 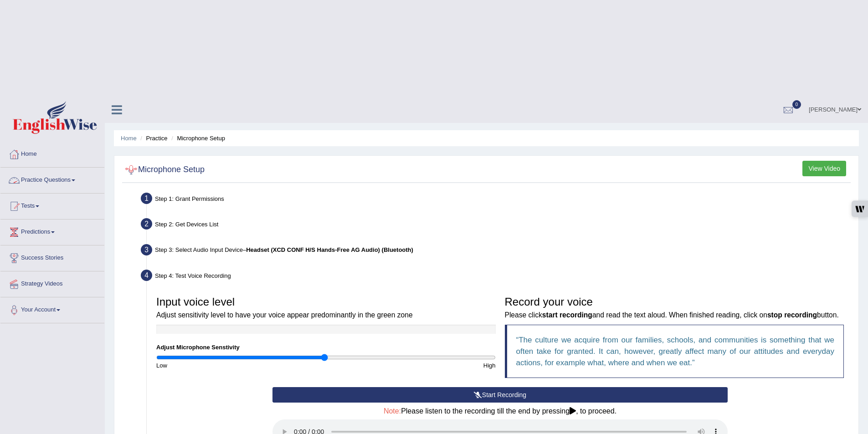 I want to click on div: Step 3: Select Audio Input Device, so click(x=495, y=251).